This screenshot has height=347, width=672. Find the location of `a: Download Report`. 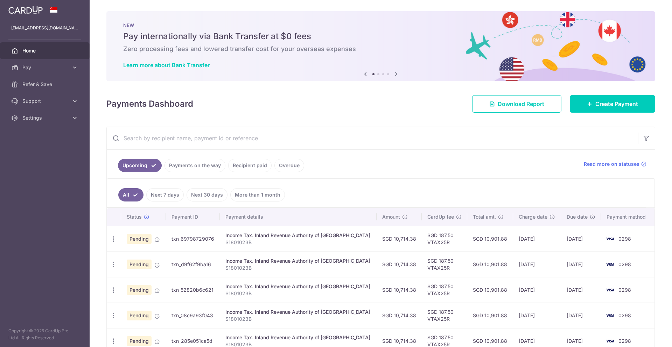

a: Download Report is located at coordinates (517, 104).